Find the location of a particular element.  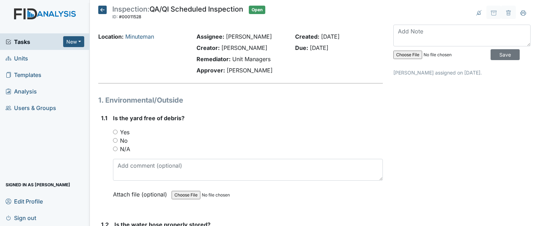

strong: Created: is located at coordinates (307, 37).